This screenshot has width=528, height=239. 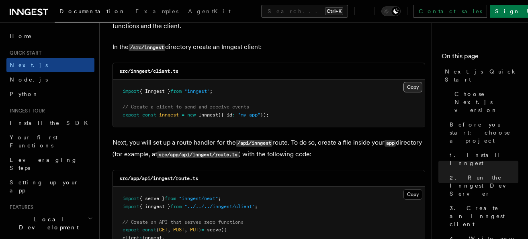 I want to click on span: Next.js, so click(x=29, y=65).